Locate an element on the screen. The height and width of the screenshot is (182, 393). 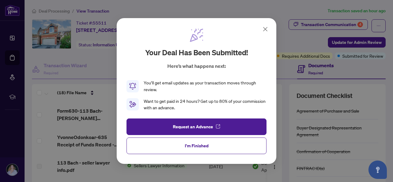
p: Here’s what happens next: is located at coordinates (197, 66).